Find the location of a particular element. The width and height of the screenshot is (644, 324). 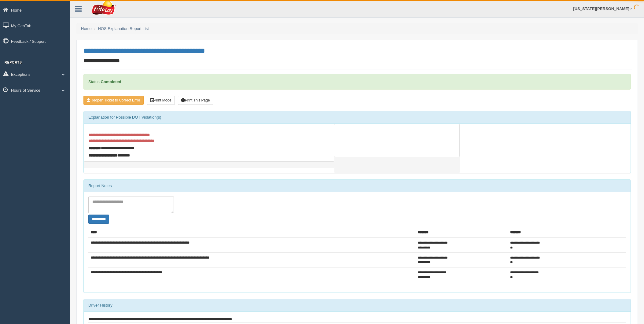

button: Print Mode is located at coordinates (161, 100).